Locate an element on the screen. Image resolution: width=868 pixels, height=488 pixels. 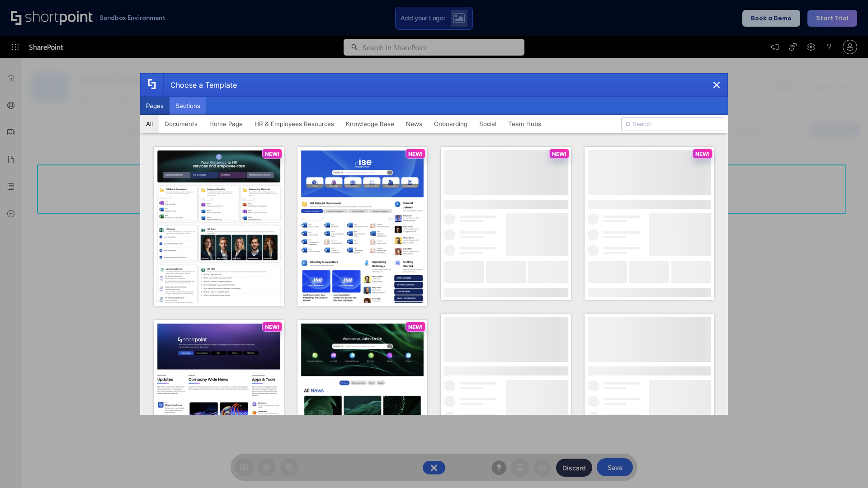
button: Team Hubs is located at coordinates (524, 124).